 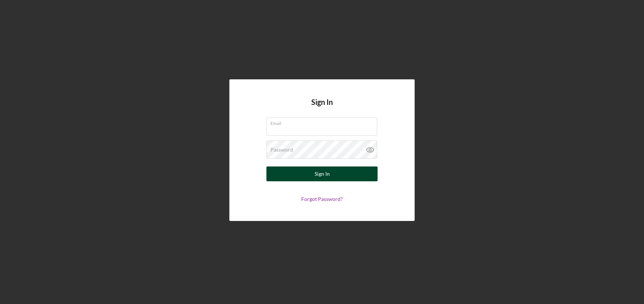 What do you see at coordinates (322, 198) in the screenshot?
I see `a: Forgot Password?` at bounding box center [322, 198].